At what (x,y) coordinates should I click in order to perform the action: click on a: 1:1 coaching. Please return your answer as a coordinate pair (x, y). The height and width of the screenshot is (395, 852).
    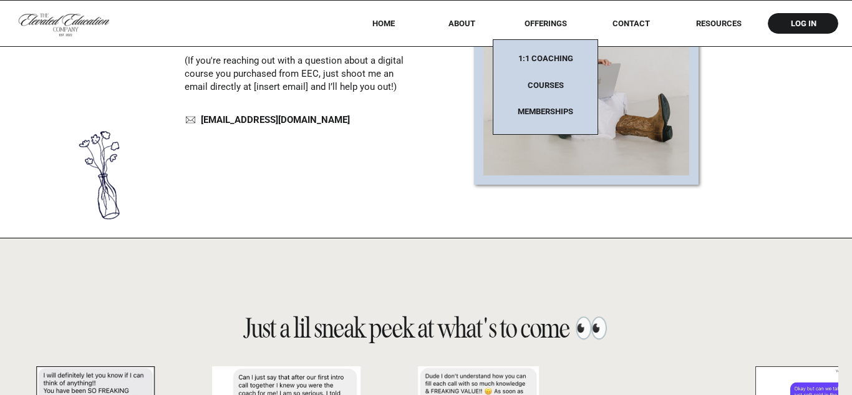
    Looking at the image, I should click on (545, 62).